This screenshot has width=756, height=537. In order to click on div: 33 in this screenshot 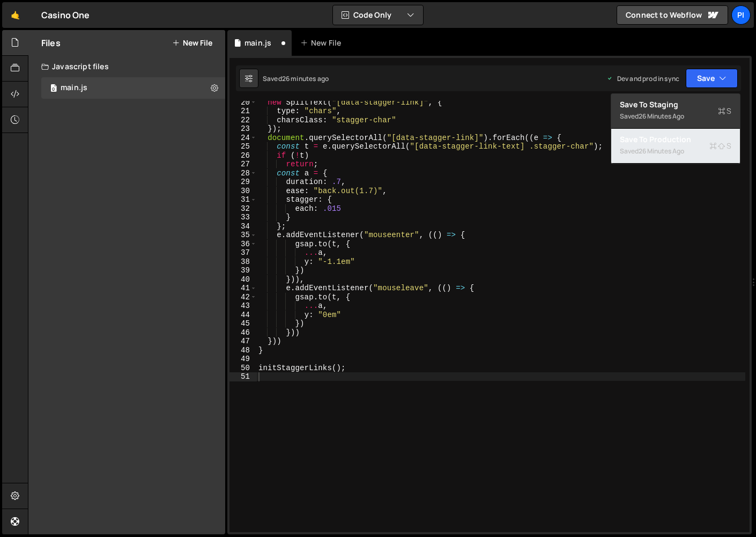, I will do `click(243, 217)`.